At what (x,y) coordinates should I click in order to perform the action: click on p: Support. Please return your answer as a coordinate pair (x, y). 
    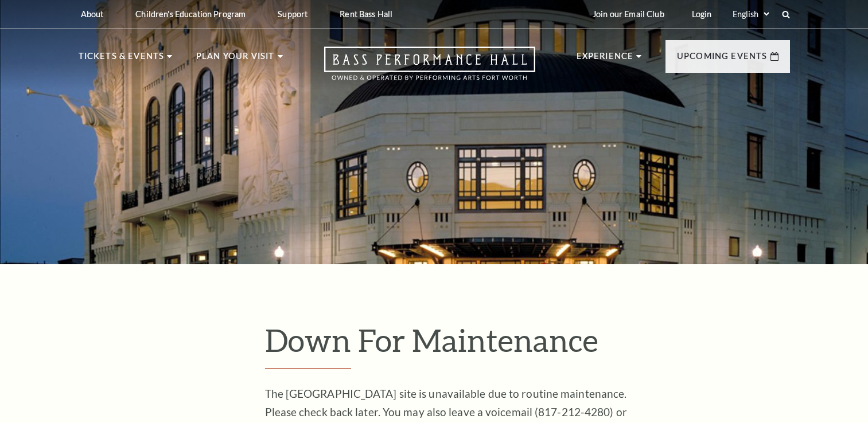
    Looking at the image, I should click on (293, 14).